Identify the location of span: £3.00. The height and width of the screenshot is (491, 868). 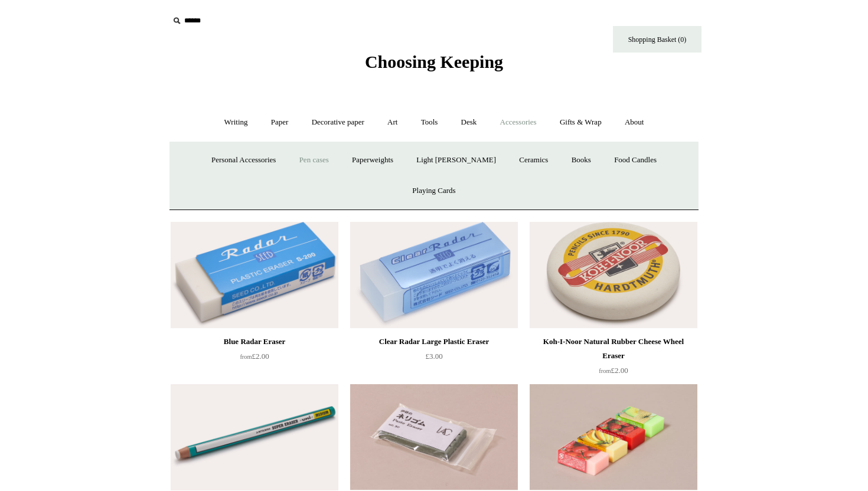
(433, 356).